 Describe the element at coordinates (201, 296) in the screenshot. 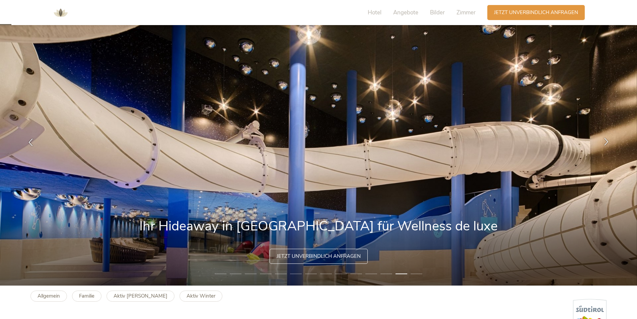

I see `a: Aktiv Winter` at that location.